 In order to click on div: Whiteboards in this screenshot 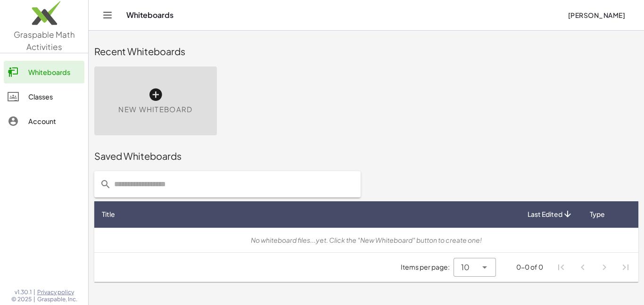, I will do `click(54, 72)`.